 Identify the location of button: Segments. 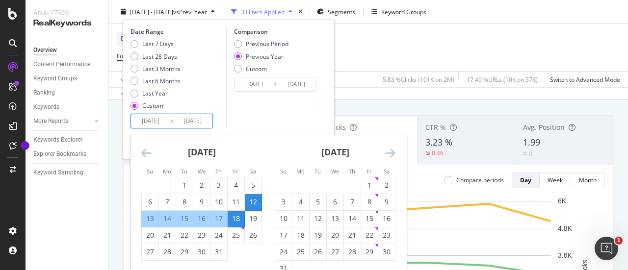
(336, 12).